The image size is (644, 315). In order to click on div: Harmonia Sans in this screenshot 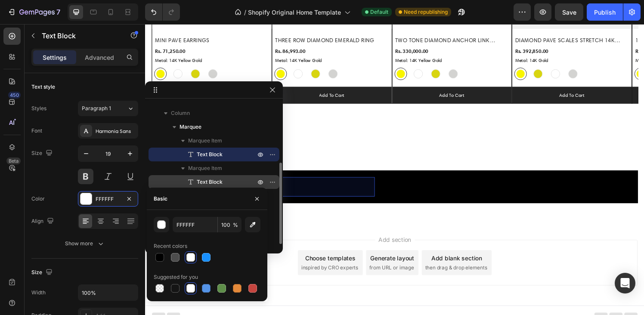, I will do `click(116, 131)`.